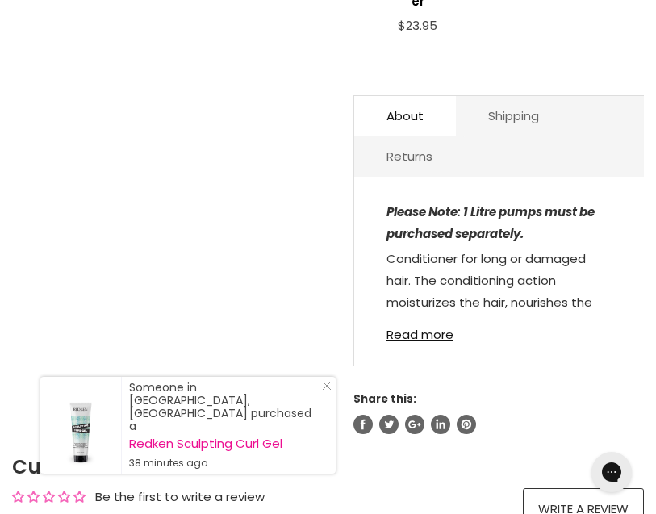 The height and width of the screenshot is (514, 656). I want to click on span: Share this:, so click(385, 399).